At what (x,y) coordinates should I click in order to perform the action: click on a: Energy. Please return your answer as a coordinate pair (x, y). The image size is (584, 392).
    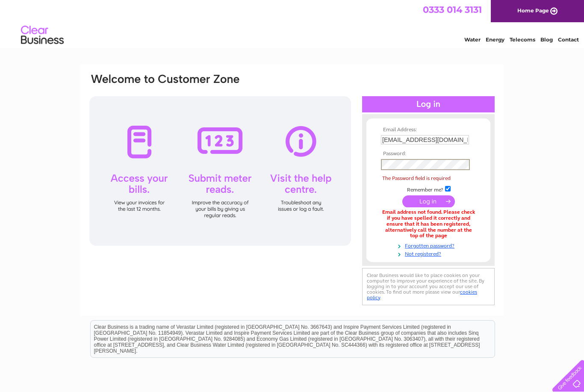
    Looking at the image, I should click on (495, 39).